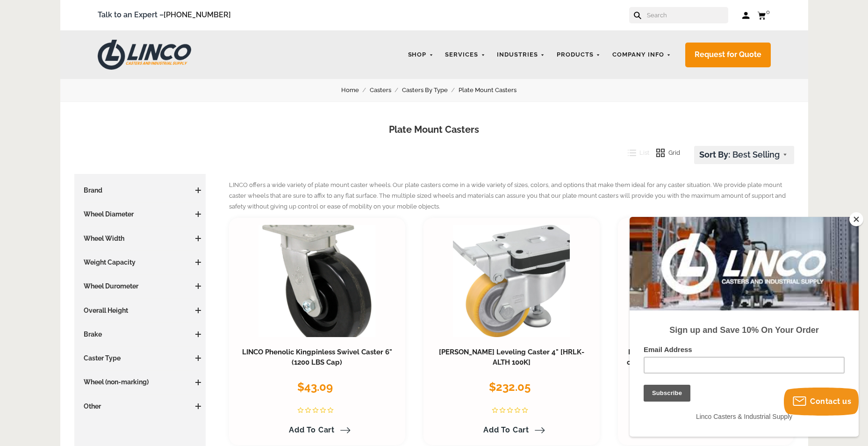  Describe the element at coordinates (140, 334) in the screenshot. I see `h3: Brake` at that location.